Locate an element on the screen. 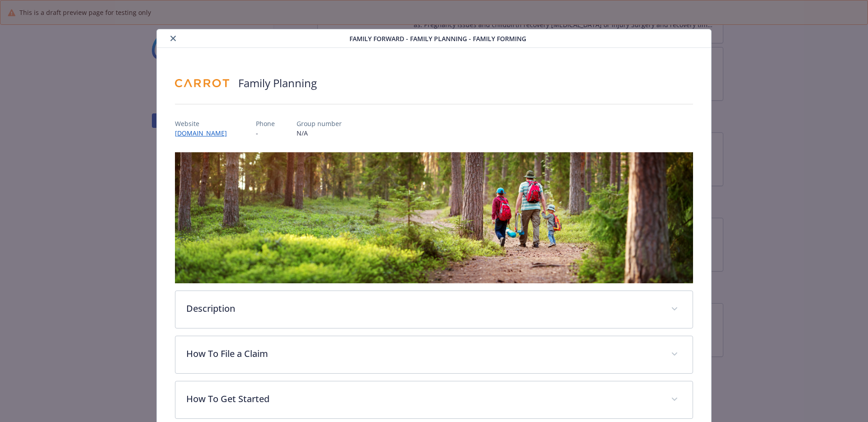 Image resolution: width=868 pixels, height=422 pixels. button: close is located at coordinates (173, 39).